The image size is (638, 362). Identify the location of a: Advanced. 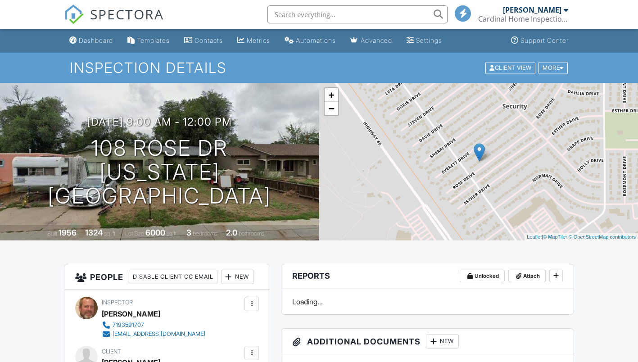
(371, 41).